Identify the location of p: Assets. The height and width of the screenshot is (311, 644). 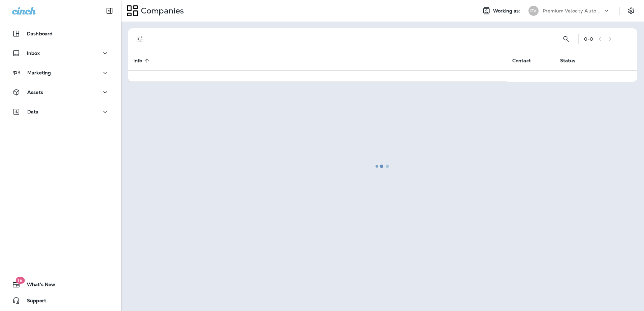
(35, 92).